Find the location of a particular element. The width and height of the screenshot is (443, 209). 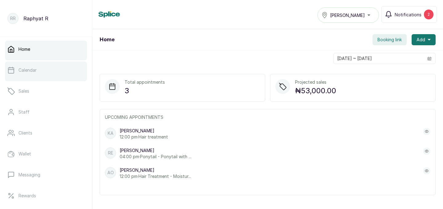

svg: calendar is located at coordinates (429, 58).